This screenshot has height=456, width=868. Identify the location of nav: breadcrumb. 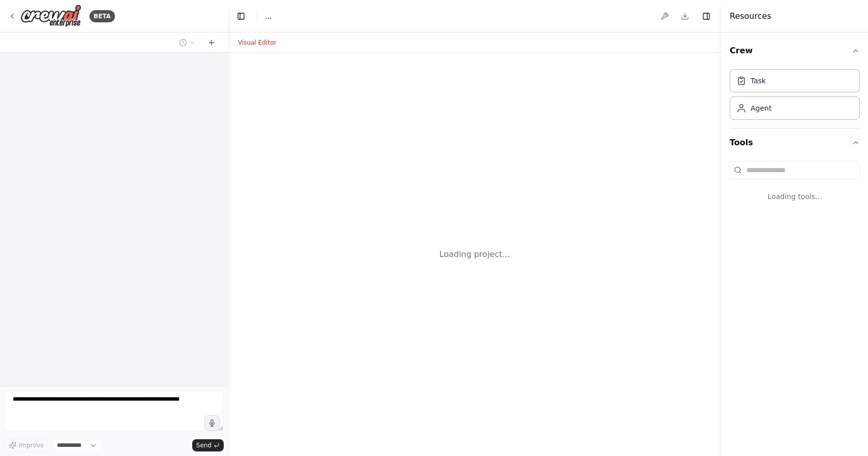
(268, 16).